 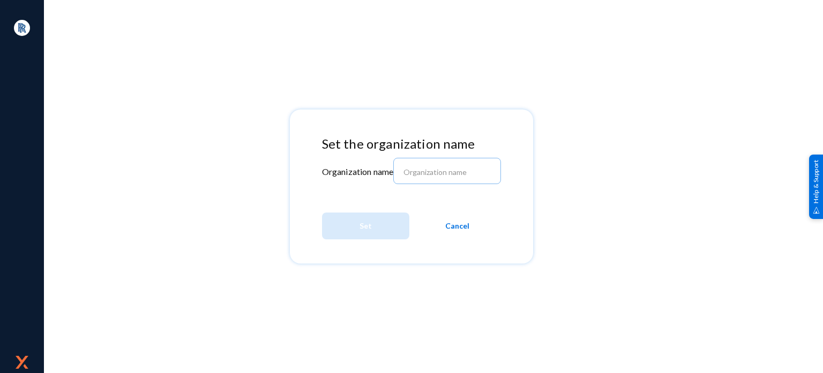 What do you see at coordinates (366, 226) in the screenshot?
I see `span: Set` at bounding box center [366, 226].